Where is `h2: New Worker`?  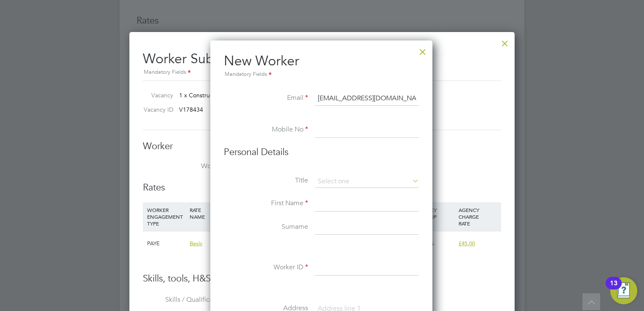 h2: New Worker is located at coordinates (321, 66).